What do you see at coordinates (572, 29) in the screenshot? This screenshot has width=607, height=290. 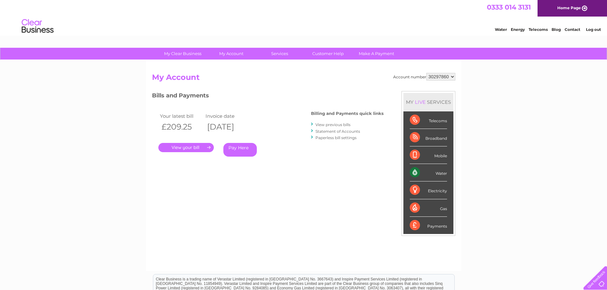 I see `a: Contact` at bounding box center [572, 29].